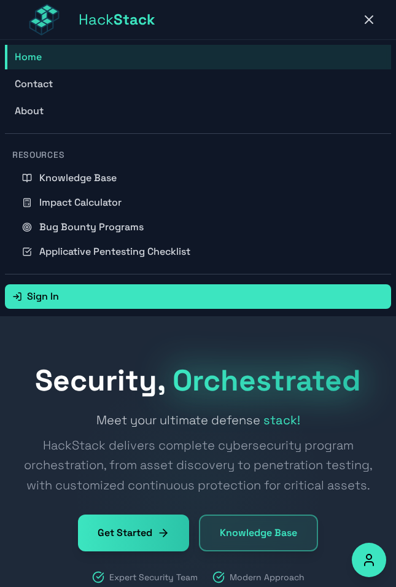 This screenshot has width=396, height=587. What do you see at coordinates (198, 297) in the screenshot?
I see `a: Sign In` at bounding box center [198, 297].